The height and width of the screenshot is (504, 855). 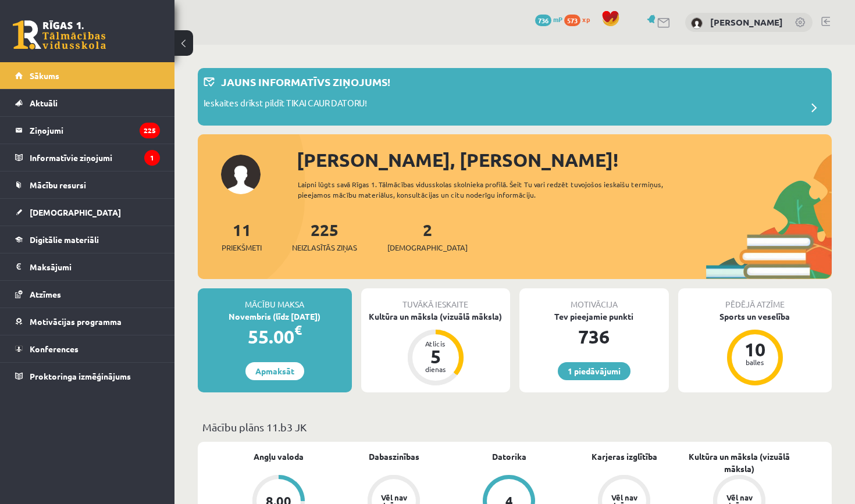 What do you see at coordinates (242, 236) in the screenshot?
I see `a: 11Priekšmeti` at bounding box center [242, 236].